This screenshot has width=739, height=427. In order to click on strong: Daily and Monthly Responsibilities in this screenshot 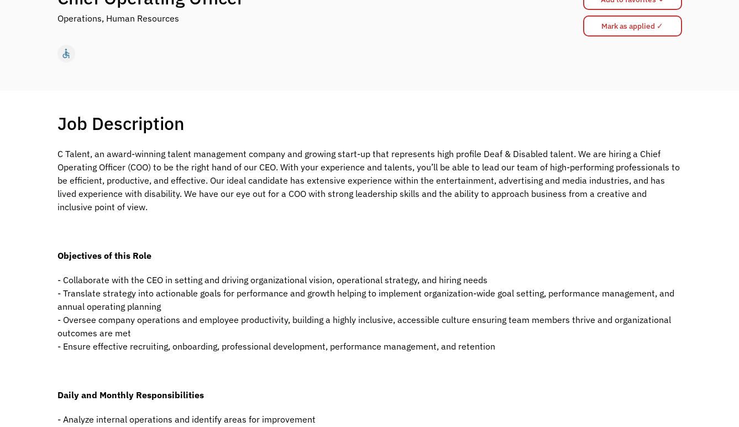, I will do `click(130, 395)`.